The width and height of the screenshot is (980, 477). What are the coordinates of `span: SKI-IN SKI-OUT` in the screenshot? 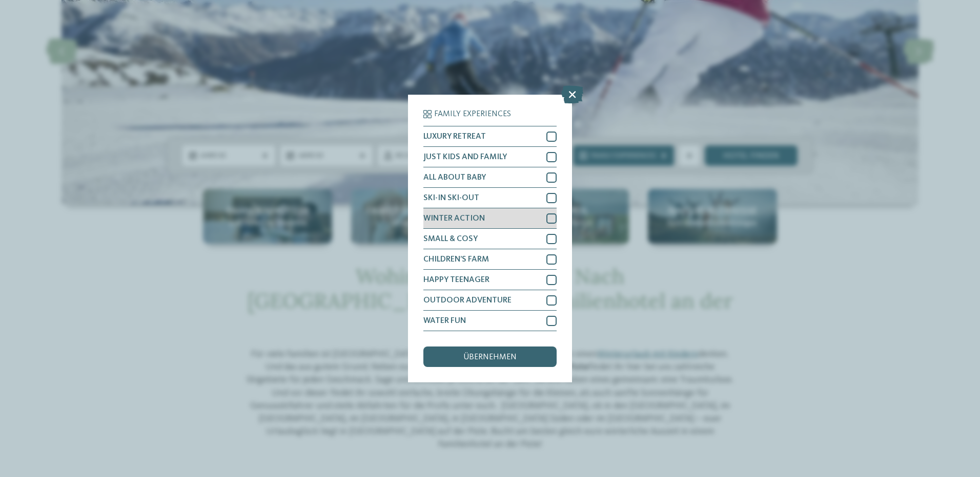 It's located at (451, 198).